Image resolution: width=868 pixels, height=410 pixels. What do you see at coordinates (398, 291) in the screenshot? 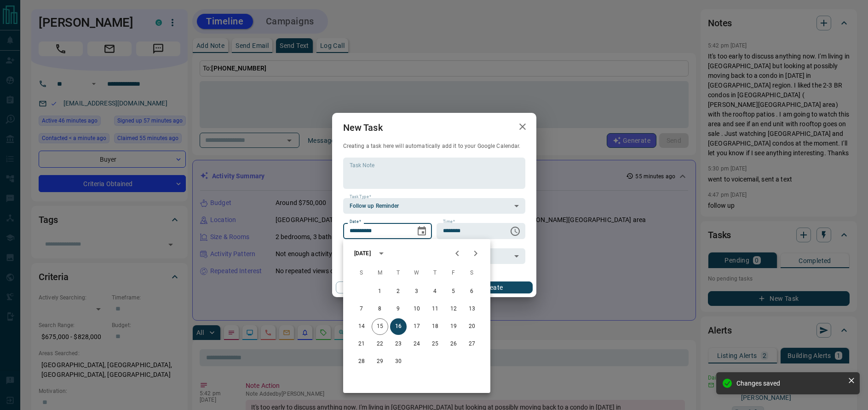
I see `button: 2` at bounding box center [398, 291].